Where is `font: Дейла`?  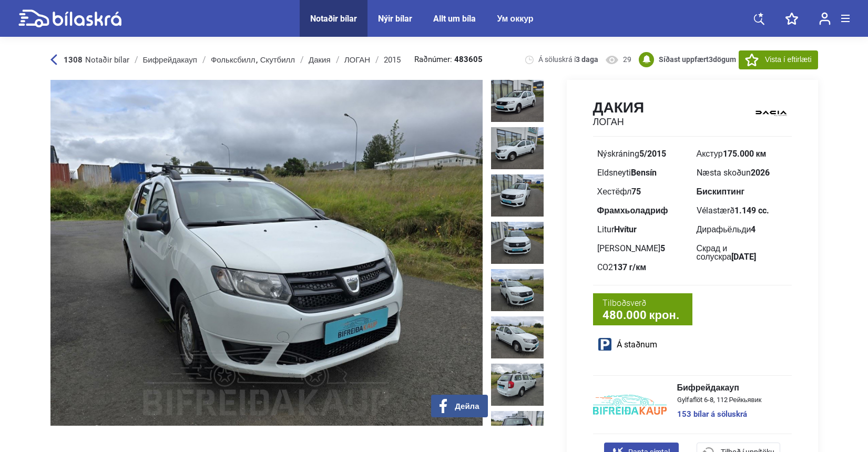
font: Дейла is located at coordinates (467, 406).